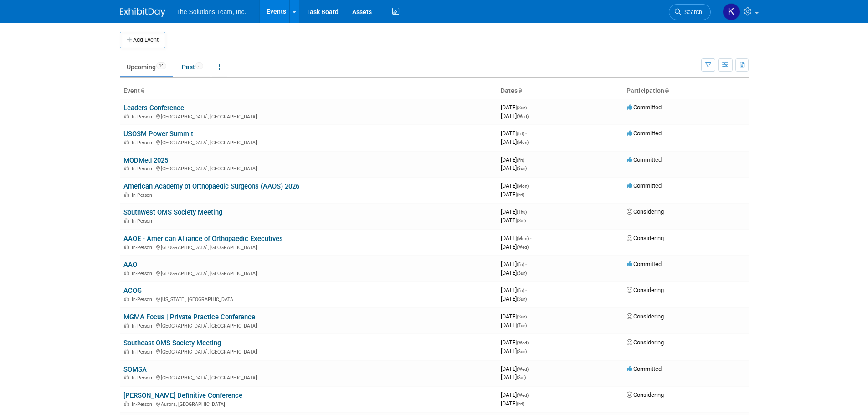 The image size is (868, 415). Describe the element at coordinates (131, 265) in the screenshot. I see `a: AAO` at that location.